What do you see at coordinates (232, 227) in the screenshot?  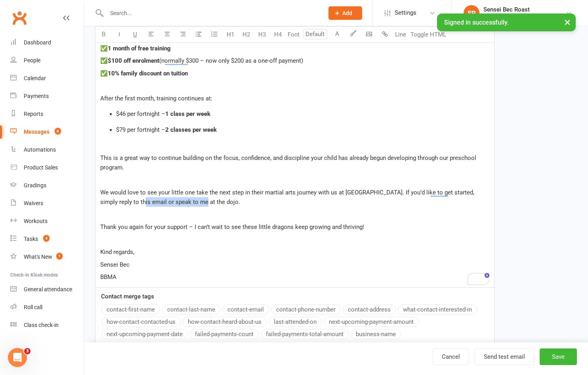 I see `span: Thank you again for your support – I can’t wait to see these little dragons keep growing and thri...` at bounding box center [232, 227].